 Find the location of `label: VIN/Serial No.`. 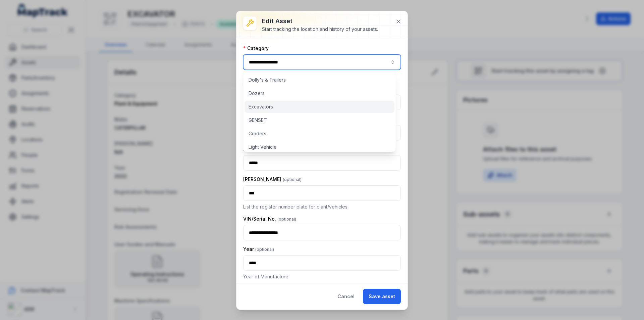

label: VIN/Serial No. is located at coordinates (270, 219).